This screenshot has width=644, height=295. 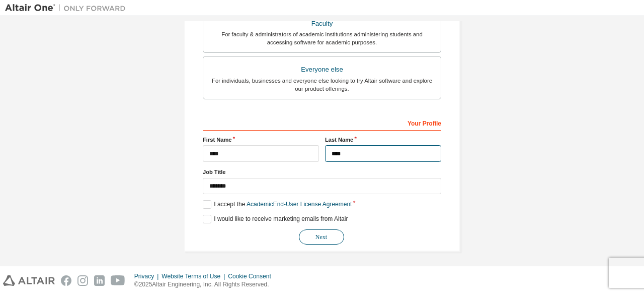 I want to click on label: I accept the, so click(x=277, y=204).